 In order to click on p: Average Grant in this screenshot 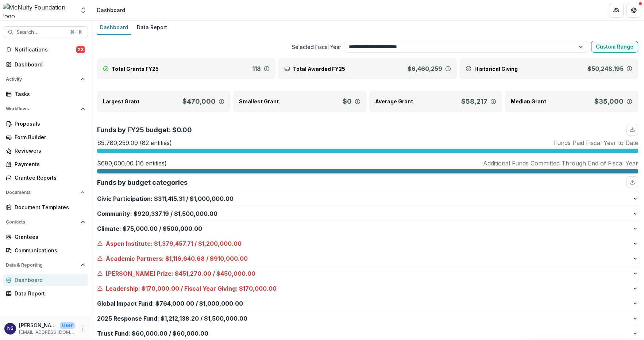, I will do `click(394, 101)`.